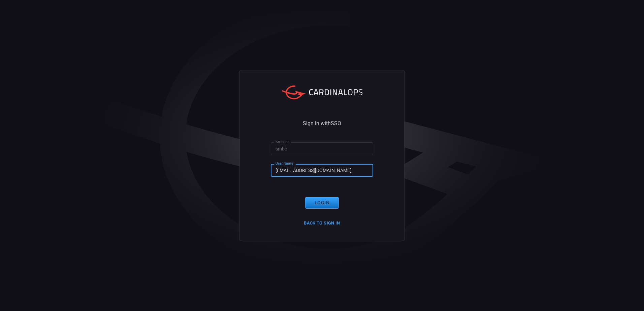 Image resolution: width=644 pixels, height=311 pixels. I want to click on input: Type your account, so click(322, 148).